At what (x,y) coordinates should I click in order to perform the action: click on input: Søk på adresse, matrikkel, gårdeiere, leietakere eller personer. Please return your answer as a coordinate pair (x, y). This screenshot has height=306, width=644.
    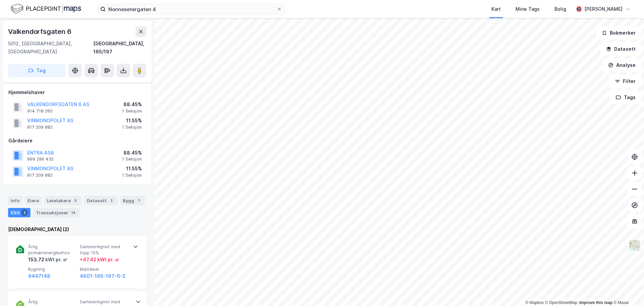
    Looking at the image, I should click on (191, 9).